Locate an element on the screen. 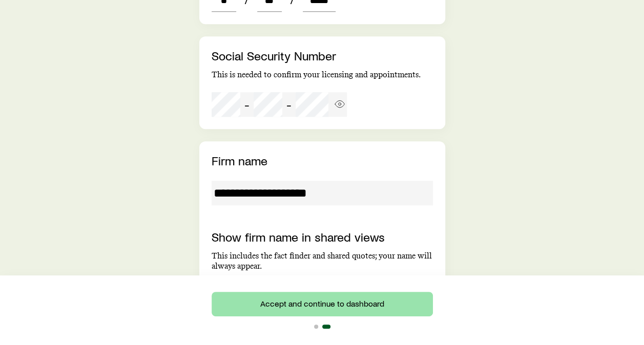 The width and height of the screenshot is (644, 345). label: Social Security Number is located at coordinates (274, 55).